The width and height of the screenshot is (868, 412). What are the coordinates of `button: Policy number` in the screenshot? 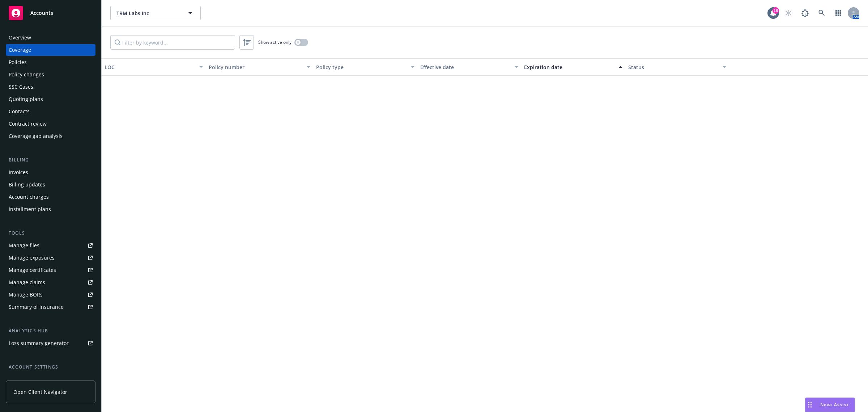 It's located at (259, 67).